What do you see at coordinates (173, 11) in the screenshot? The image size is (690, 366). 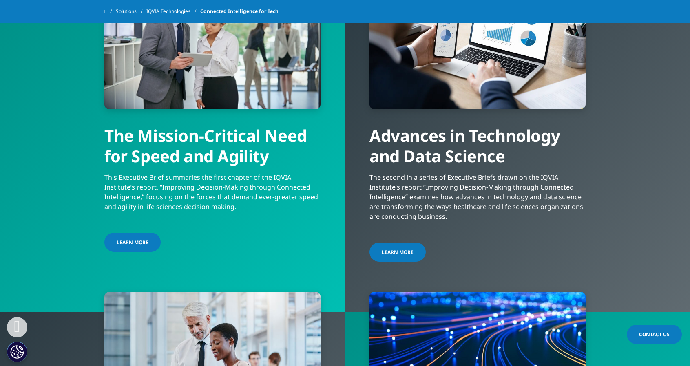 I see `a: IQVIA Technologies` at bounding box center [173, 11].